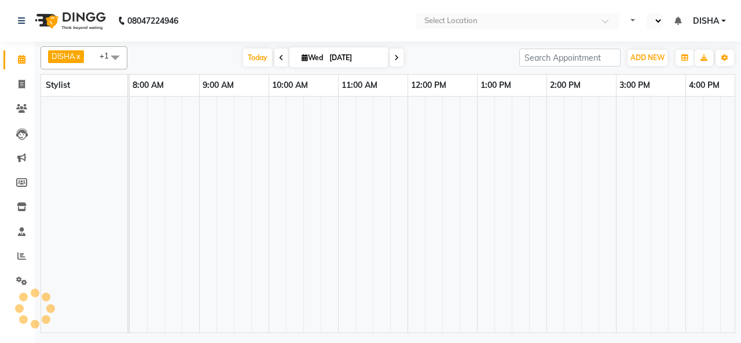 This screenshot has width=741, height=343. Describe the element at coordinates (153, 21) in the screenshot. I see `b: 08047224946` at that location.